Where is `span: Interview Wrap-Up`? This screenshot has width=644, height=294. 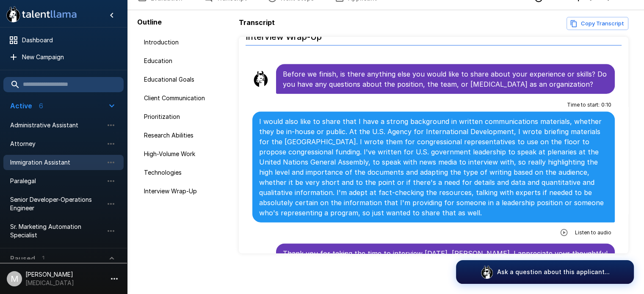
span: Interview Wrap-Up is located at coordinates (187, 192).